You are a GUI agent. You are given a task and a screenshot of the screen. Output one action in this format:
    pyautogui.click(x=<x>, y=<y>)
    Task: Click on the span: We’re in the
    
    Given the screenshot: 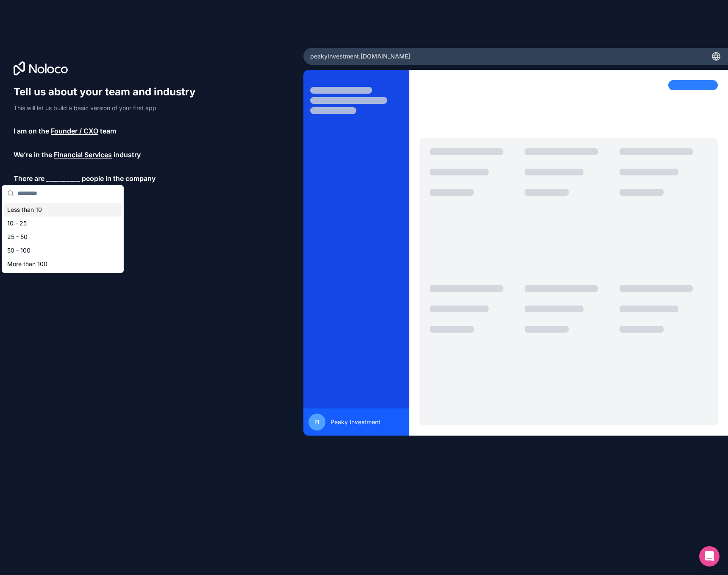 What is the action you would take?
    pyautogui.click(x=32, y=155)
    